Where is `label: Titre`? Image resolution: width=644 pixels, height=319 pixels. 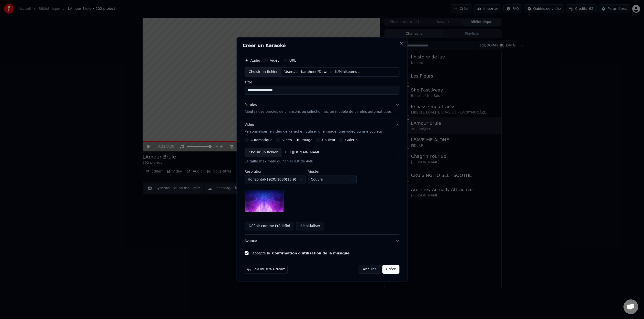 label: Titre is located at coordinates (322, 82).